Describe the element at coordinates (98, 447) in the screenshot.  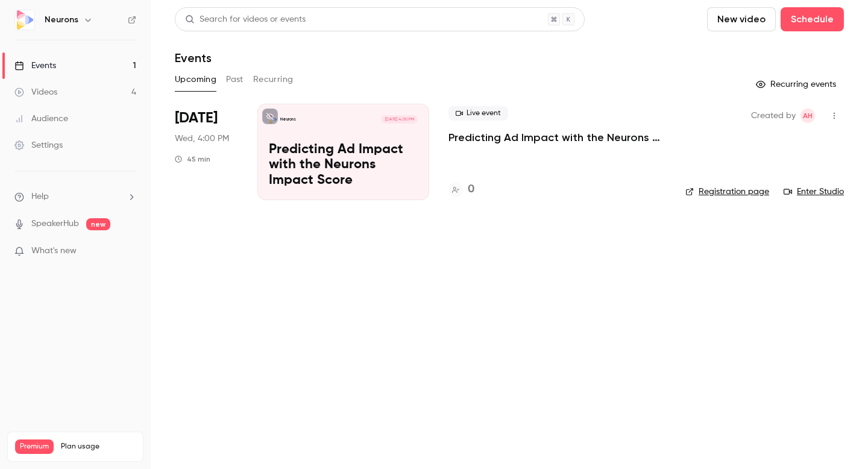
I see `span: Plan usage` at that location.